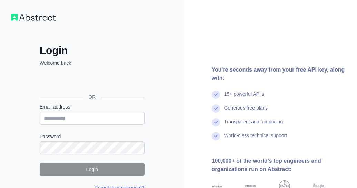  What do you see at coordinates (92, 63) in the screenshot?
I see `p: Welcome back` at bounding box center [92, 63].